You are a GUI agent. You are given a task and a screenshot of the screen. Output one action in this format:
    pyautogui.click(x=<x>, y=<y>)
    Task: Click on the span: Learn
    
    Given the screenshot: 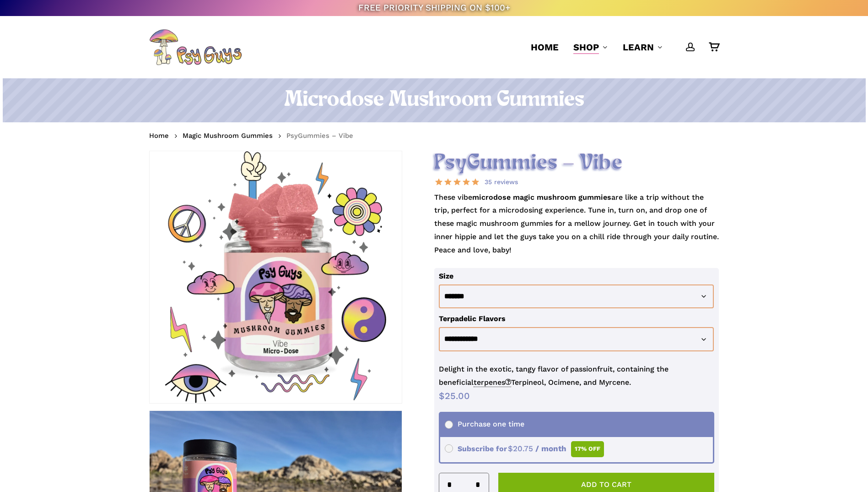 What is the action you would take?
    pyautogui.click(x=638, y=47)
    